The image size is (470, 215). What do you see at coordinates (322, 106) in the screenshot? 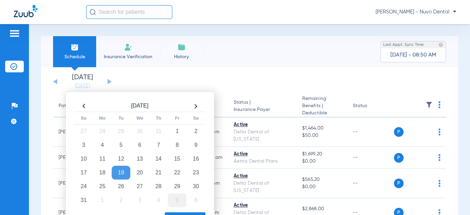
I see `th: Remaining Benefits |` at bounding box center [322, 106].